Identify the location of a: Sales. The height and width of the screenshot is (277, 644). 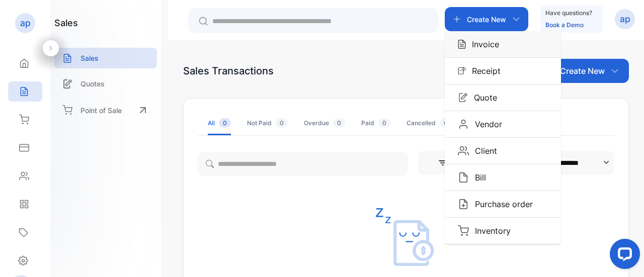
(106, 58).